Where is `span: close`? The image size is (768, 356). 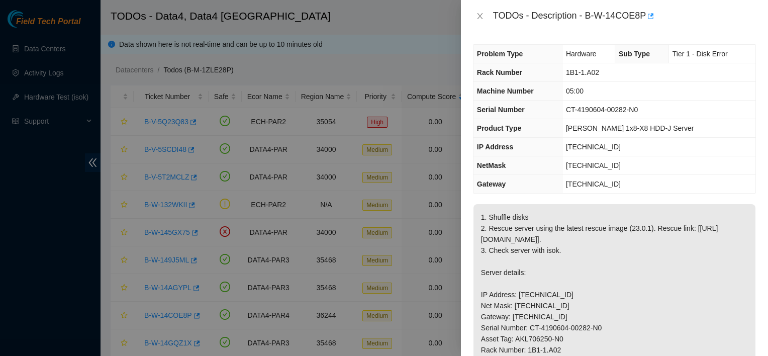 span: close is located at coordinates (480, 16).